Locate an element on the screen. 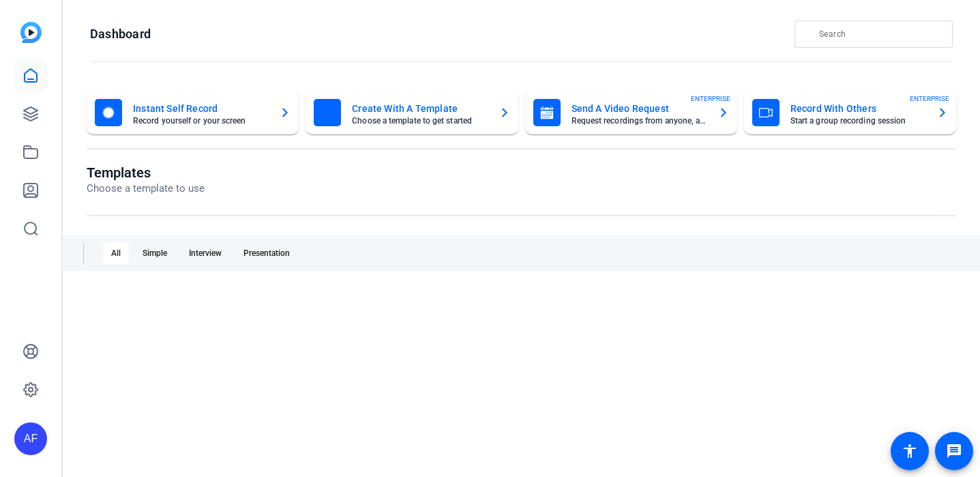  div: Simple is located at coordinates (155, 253).